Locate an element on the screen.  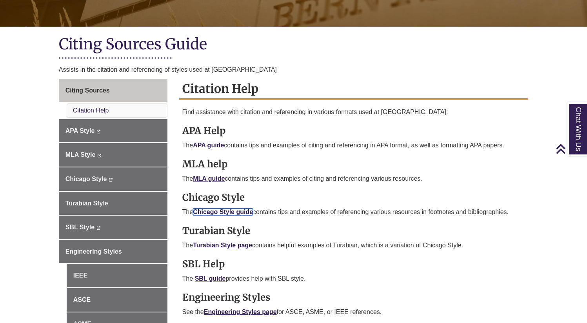
strong: APA Help is located at coordinates (204, 131).